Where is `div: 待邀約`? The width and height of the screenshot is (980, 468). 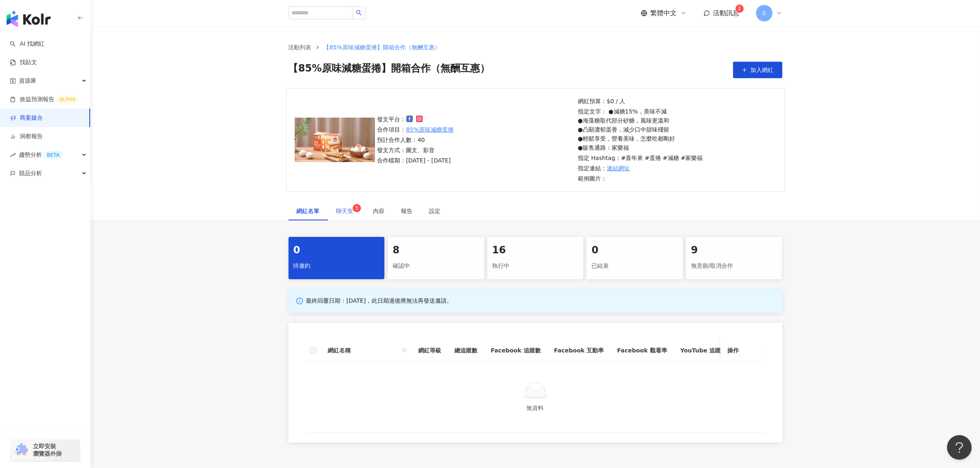 div: 待邀約 is located at coordinates (337, 266).